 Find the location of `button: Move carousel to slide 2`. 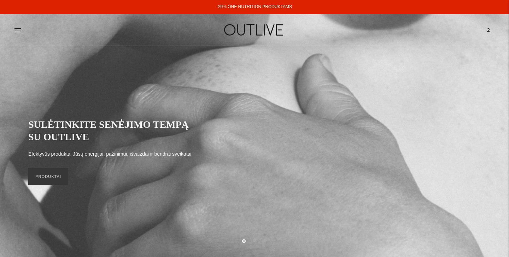

button: Move carousel to slide 2 is located at coordinates (255, 241).